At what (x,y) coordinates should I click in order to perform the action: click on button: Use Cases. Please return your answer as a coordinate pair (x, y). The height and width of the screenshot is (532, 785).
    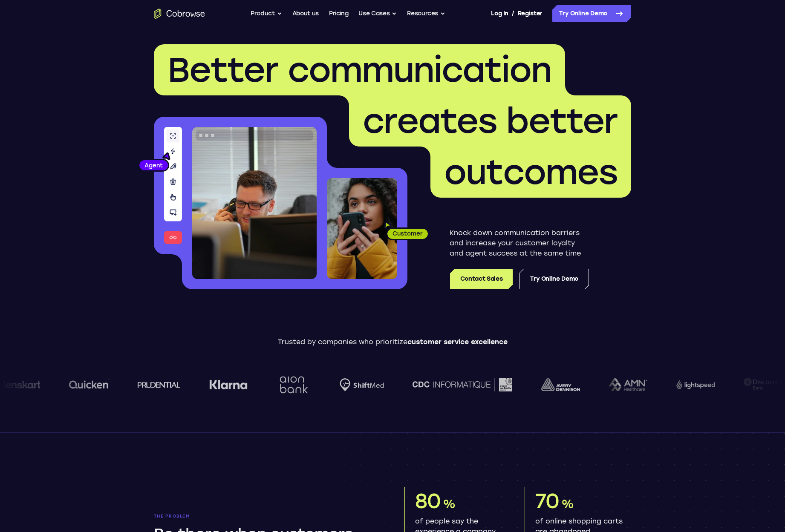
    Looking at the image, I should click on (378, 14).